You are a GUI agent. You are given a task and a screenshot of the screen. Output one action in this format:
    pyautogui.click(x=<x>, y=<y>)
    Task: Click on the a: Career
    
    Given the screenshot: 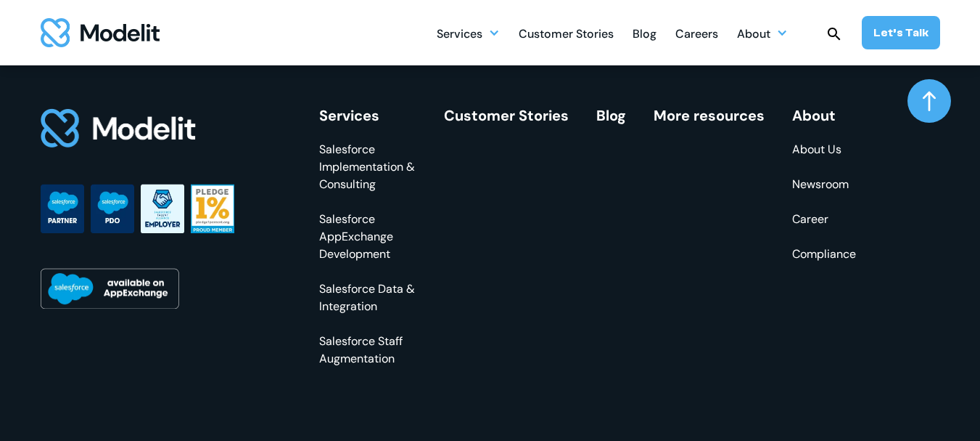 What is the action you would take?
    pyautogui.click(x=824, y=219)
    